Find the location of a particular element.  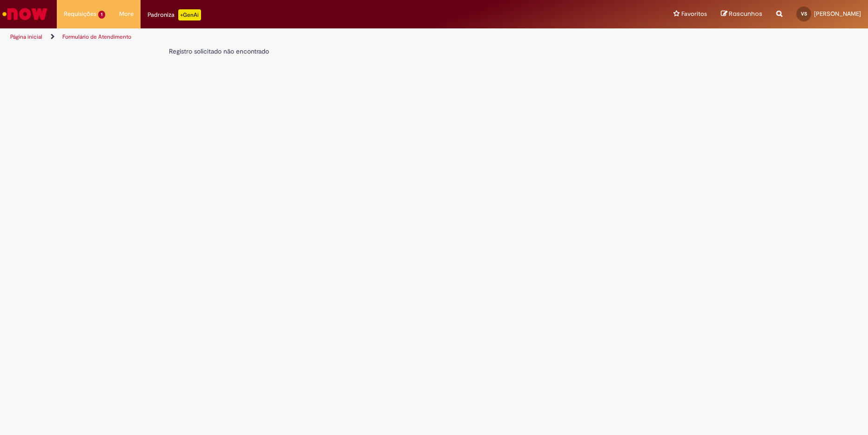

ul: Trilhas de página is located at coordinates (289, 37).